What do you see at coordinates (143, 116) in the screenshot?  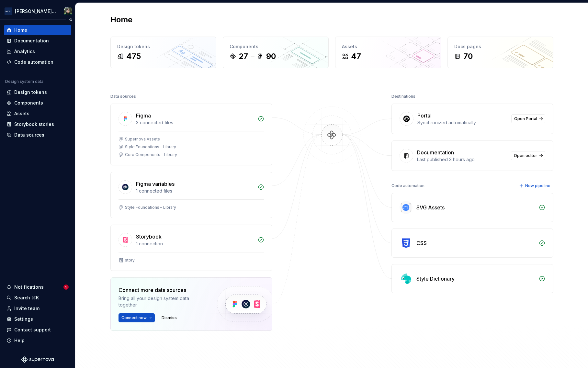 I see `div: Figma` at bounding box center [143, 116].